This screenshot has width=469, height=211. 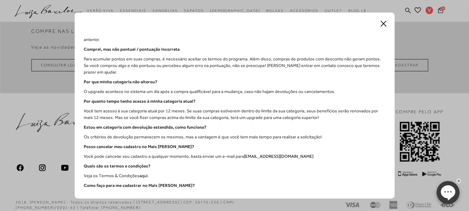 I want to click on p: Veja os Termos & Condições ., so click(x=235, y=175).